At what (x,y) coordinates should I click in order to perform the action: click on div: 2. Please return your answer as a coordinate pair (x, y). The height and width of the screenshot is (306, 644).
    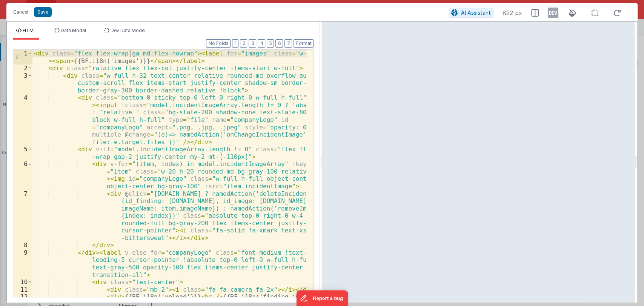
    Looking at the image, I should click on (22, 68).